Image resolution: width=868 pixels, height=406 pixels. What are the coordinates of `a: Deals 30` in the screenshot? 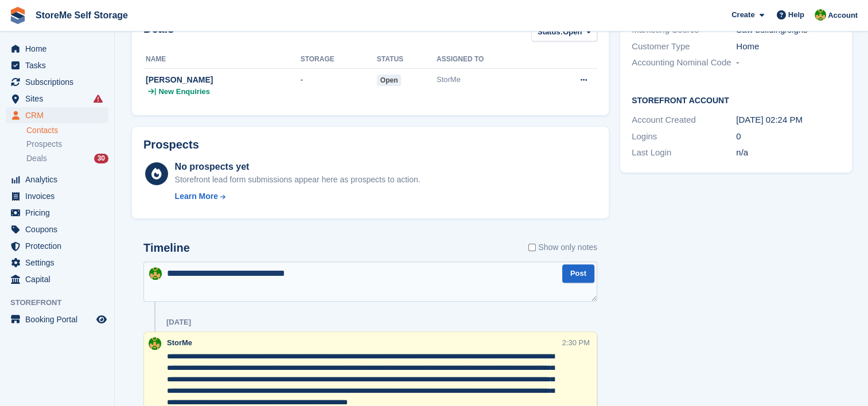 It's located at (67, 158).